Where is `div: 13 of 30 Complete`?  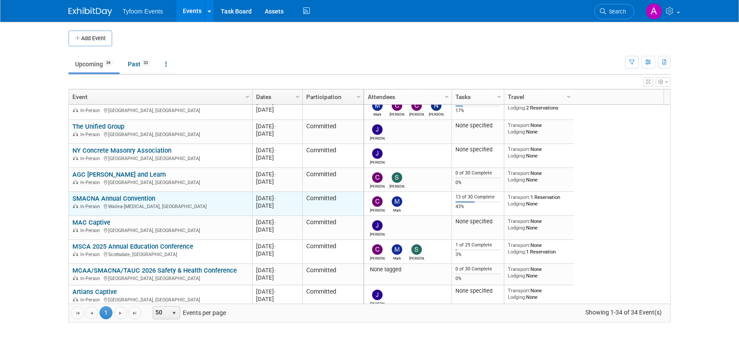
div: 13 of 30 Complete is located at coordinates (478, 197).